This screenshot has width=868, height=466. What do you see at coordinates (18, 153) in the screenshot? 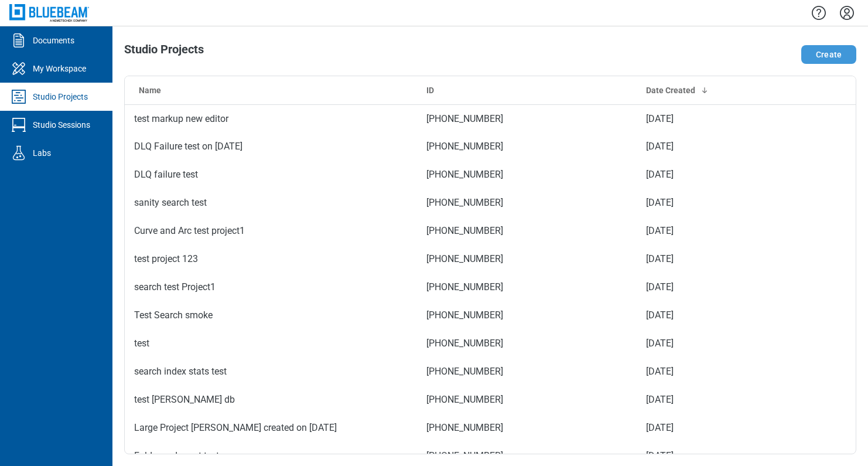
I see `svg: Labs` at bounding box center [18, 153].